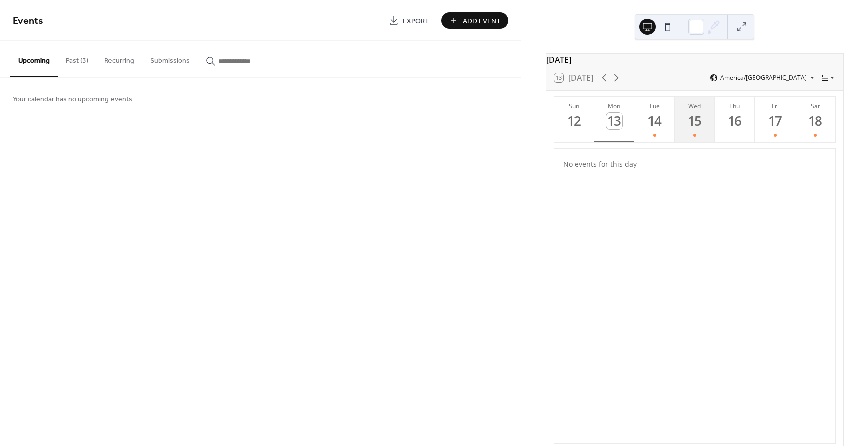  What do you see at coordinates (816, 121) in the screenshot?
I see `div: 18` at bounding box center [816, 121].